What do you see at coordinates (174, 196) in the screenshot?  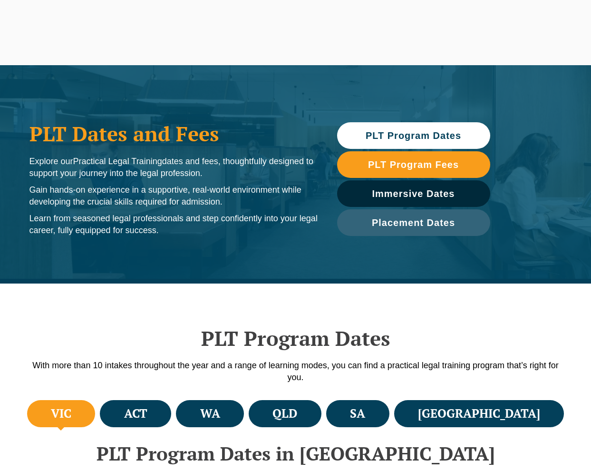 I see `p: Gain hands-on experience in a supportive, real-world environment while developing the crucial ski...` at bounding box center [174, 196].